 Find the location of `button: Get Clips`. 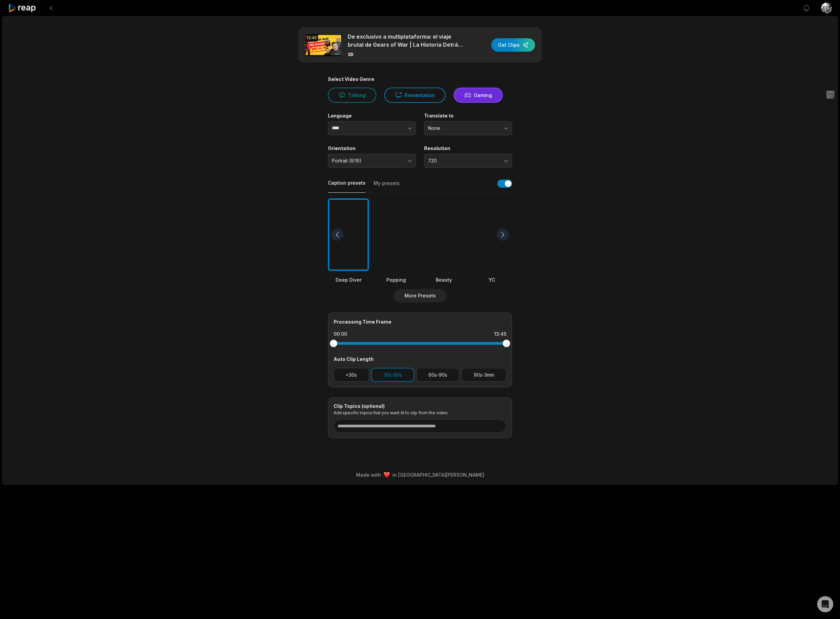

button: Get Clips is located at coordinates (513, 45).